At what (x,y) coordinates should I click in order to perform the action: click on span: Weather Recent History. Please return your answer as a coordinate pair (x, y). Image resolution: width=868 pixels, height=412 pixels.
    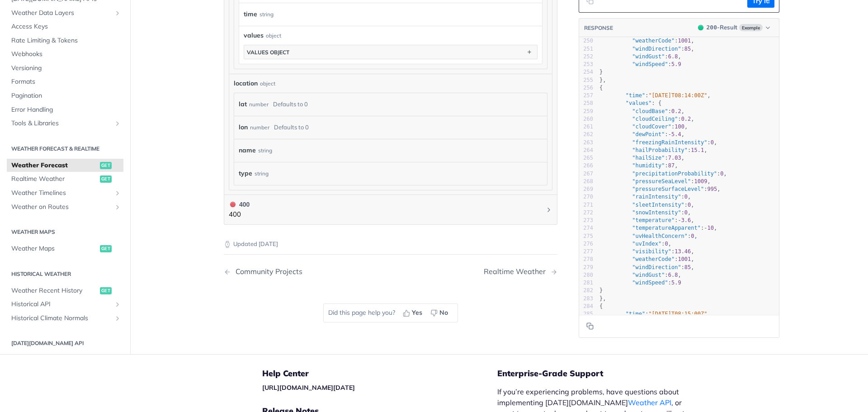
    Looking at the image, I should click on (54, 291).